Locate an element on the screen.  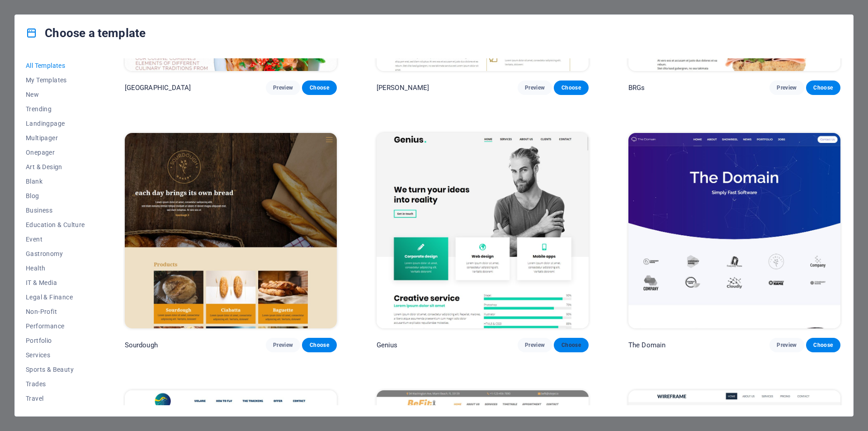
span: Education & Culture is located at coordinates (55, 225).